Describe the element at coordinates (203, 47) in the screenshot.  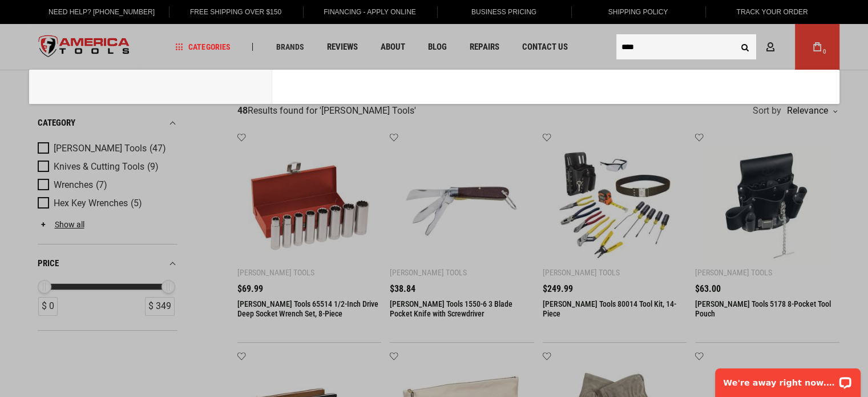
I see `a: Categories` at that location.